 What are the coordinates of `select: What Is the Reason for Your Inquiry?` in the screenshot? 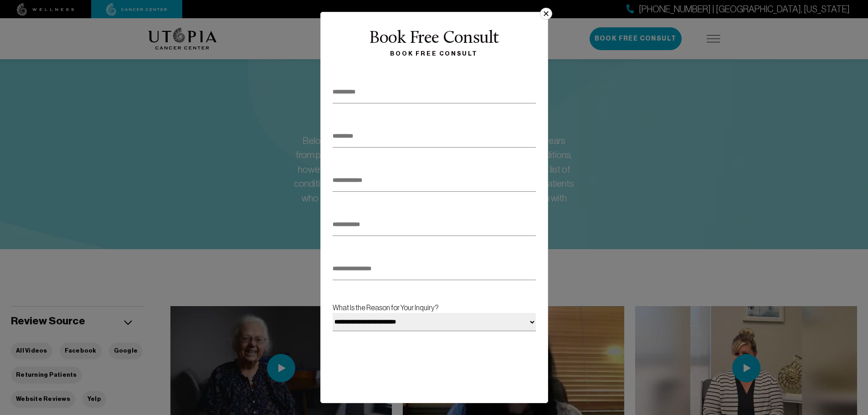 It's located at (434, 322).